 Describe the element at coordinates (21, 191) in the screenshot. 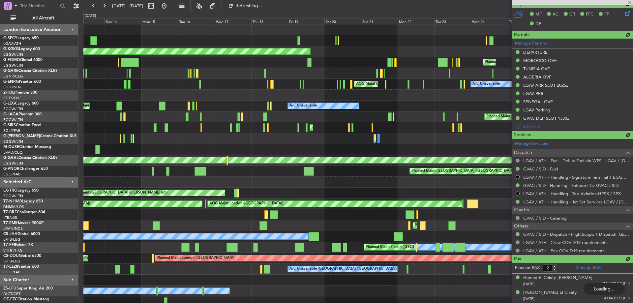

I see `a: LX-TROLegacy 650` at that location.